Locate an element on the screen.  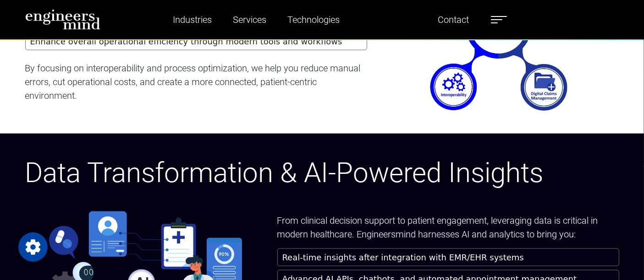
a: Industries is located at coordinates (192, 19).